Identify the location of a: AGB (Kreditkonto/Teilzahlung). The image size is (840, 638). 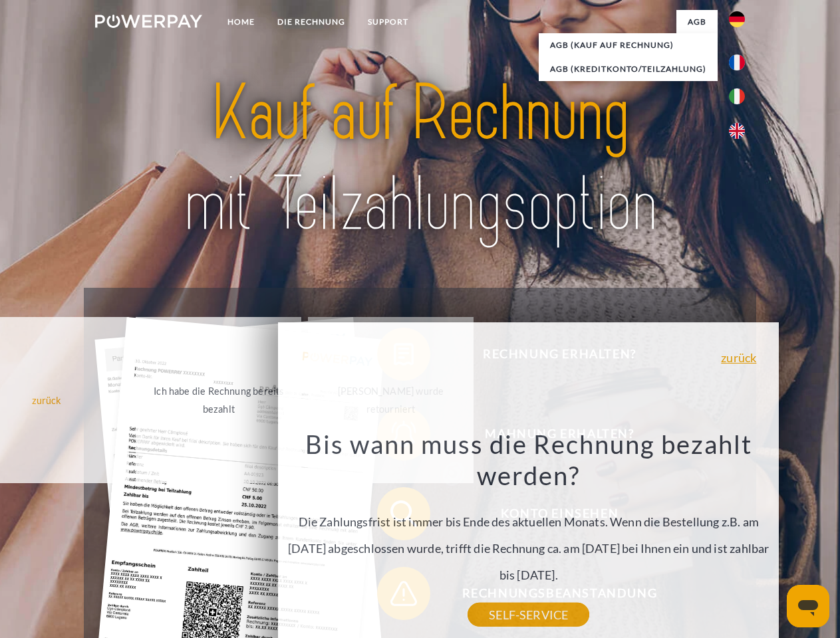
(628, 70).